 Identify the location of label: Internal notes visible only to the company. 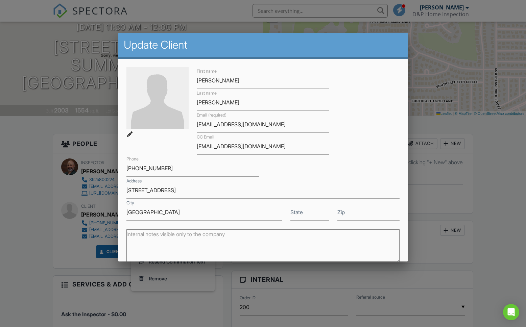
(175, 234).